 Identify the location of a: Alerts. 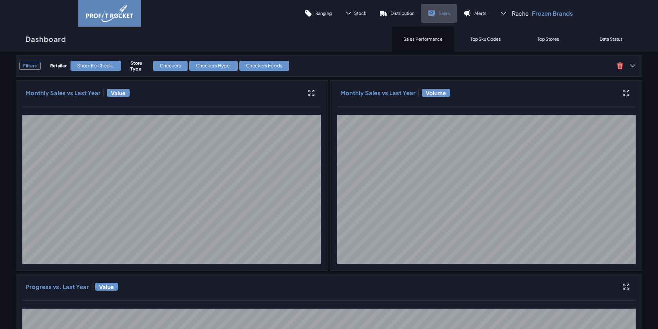
(475, 13).